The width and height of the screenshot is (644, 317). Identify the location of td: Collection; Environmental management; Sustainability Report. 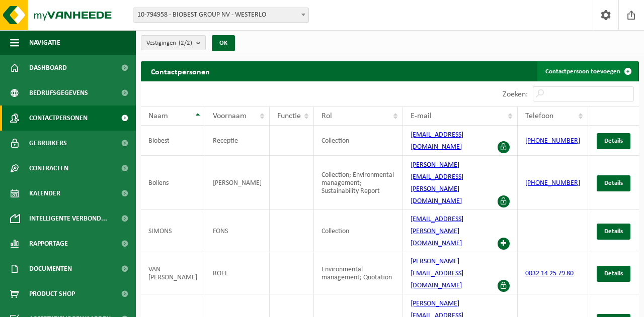
(358, 183).